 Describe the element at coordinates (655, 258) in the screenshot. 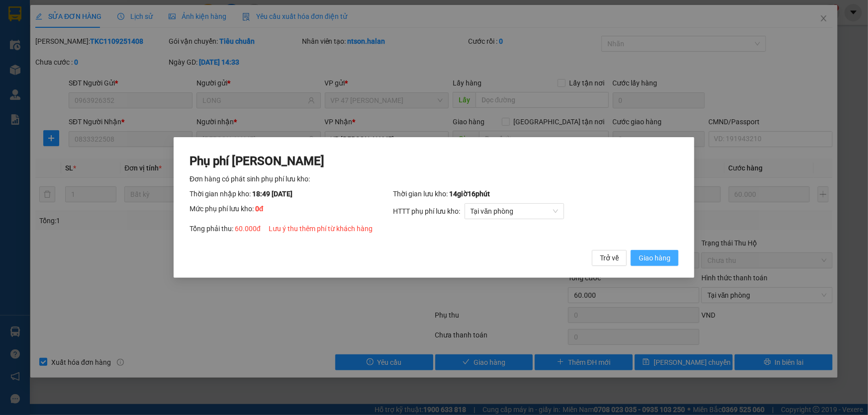

I see `button: Giao hàng` at that location.